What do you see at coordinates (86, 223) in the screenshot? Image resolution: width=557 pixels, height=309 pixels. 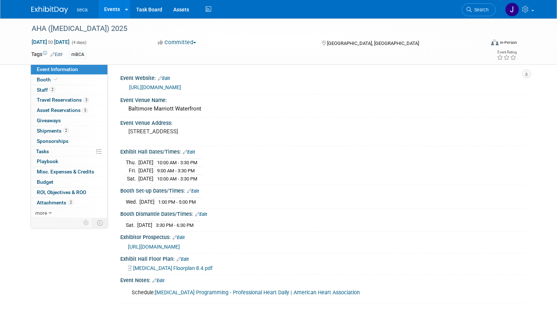 I see `td: Personalize Event Tab Strip` at bounding box center [86, 223].